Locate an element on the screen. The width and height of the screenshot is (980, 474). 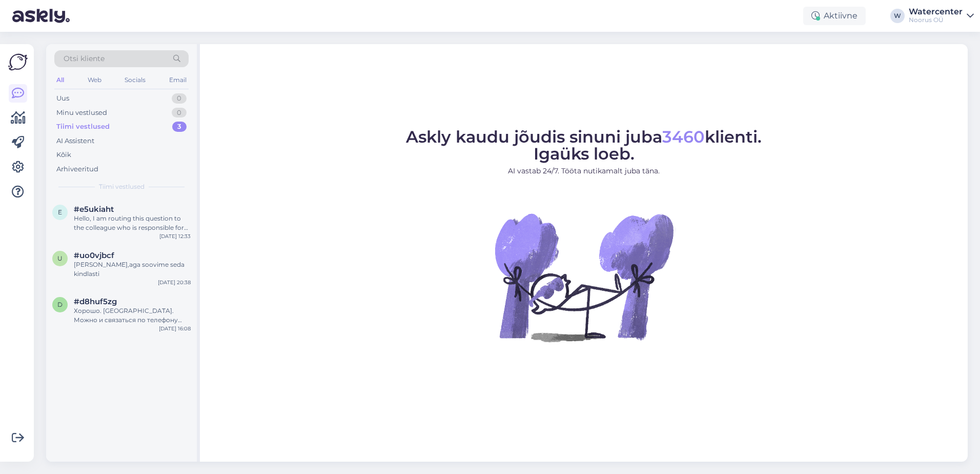
div: W is located at coordinates (898, 16).